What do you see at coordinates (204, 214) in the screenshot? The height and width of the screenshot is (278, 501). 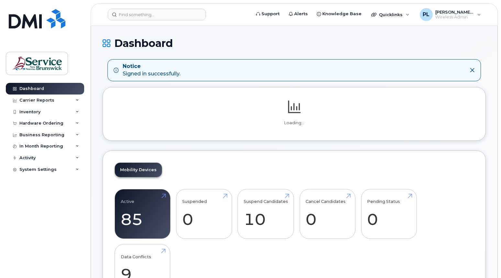 I see `a: Suspended 0` at bounding box center [204, 214].